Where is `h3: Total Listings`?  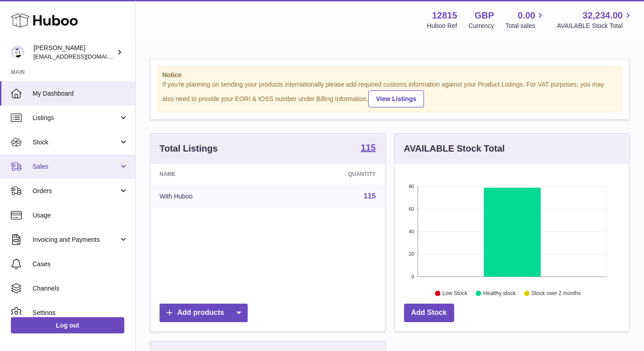 h3: Total Listings is located at coordinates (188, 148).